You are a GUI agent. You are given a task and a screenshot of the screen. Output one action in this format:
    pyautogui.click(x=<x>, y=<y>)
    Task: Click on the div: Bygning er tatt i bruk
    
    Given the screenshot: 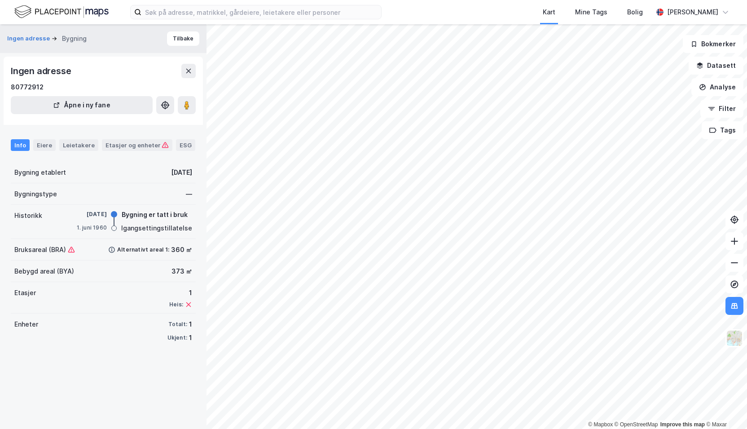 What is the action you would take?
    pyautogui.click(x=154, y=215)
    